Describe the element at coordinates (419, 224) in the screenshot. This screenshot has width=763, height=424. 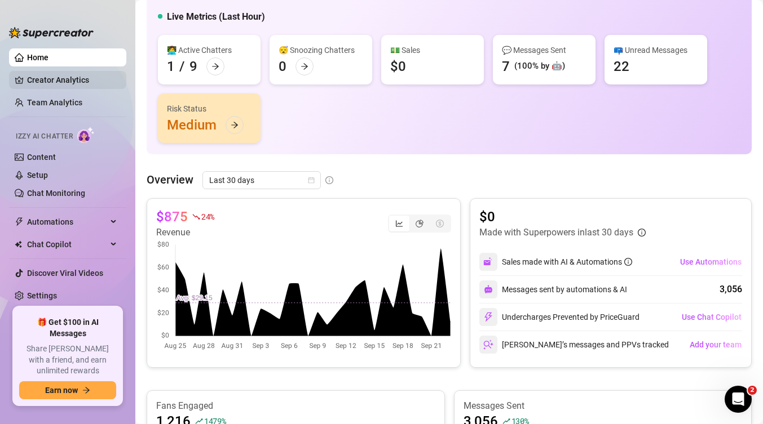
I see `div: segmented control` at that location.